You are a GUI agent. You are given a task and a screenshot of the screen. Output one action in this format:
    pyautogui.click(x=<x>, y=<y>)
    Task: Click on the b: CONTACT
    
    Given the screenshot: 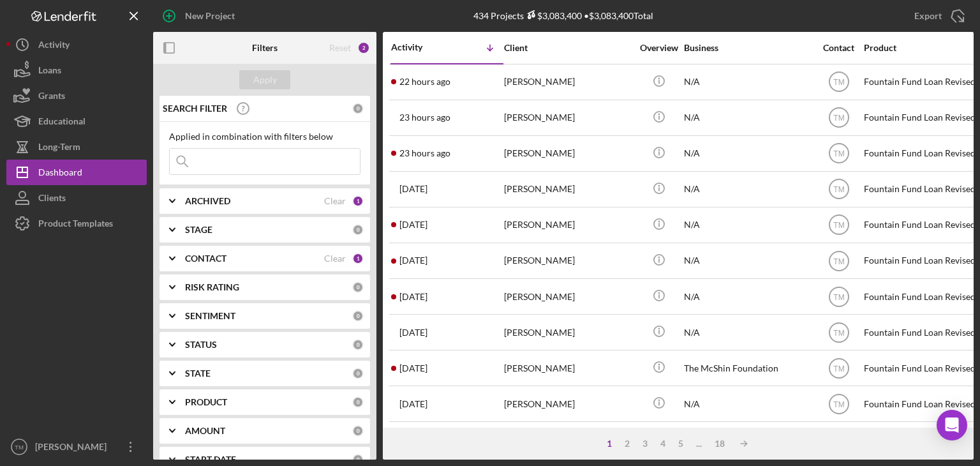 What is the action you would take?
    pyautogui.click(x=205, y=259)
    